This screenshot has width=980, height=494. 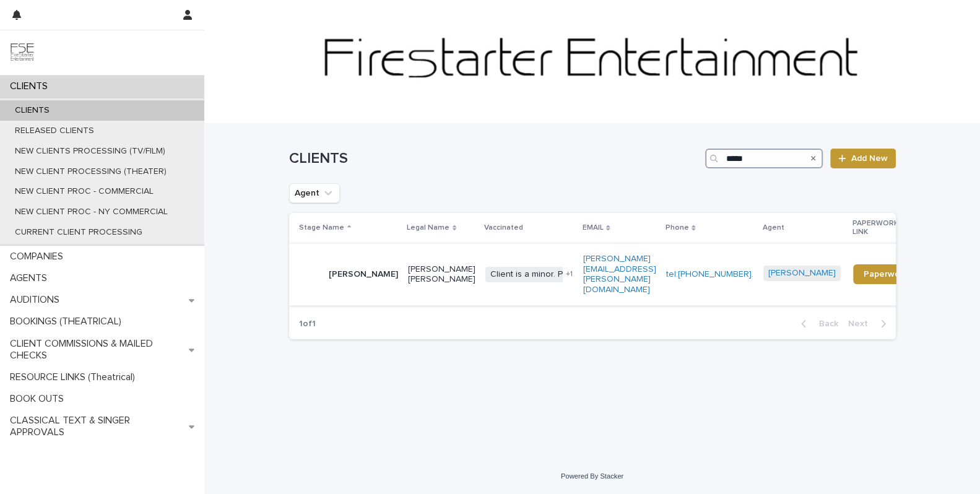 I want to click on p: NEW CLIENT PROCESSING (THEATER), so click(x=90, y=171).